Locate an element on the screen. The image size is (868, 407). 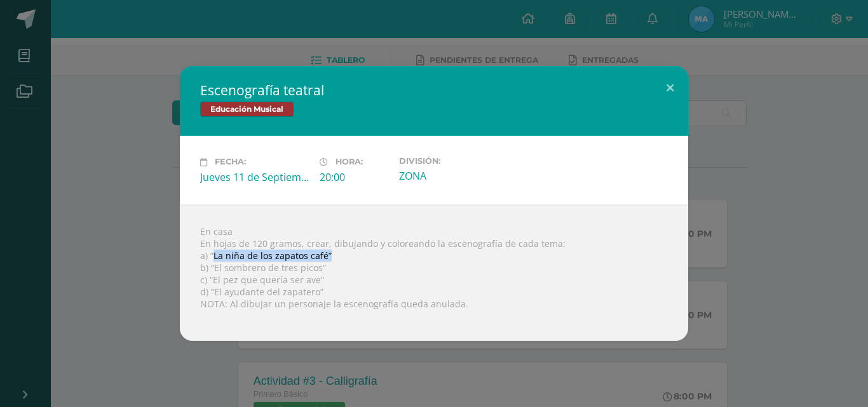
span: Fecha: is located at coordinates (230, 162).